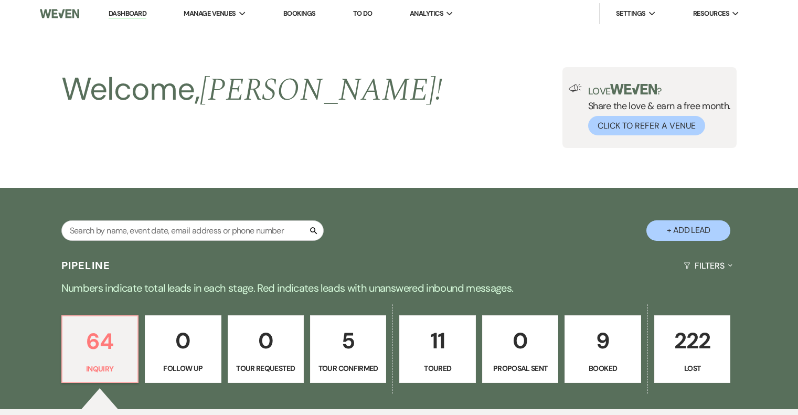 This screenshot has width=798, height=415. I want to click on h3: Pipeline, so click(86, 265).